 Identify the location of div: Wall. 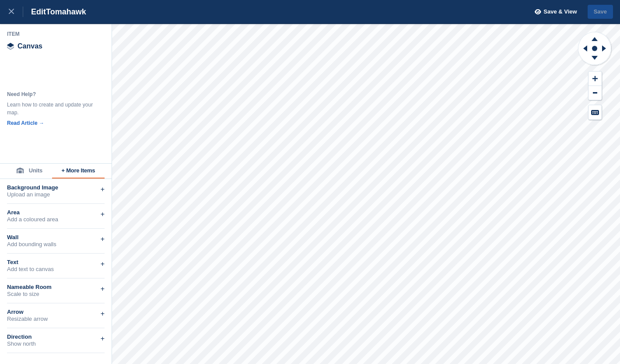
(56, 238).